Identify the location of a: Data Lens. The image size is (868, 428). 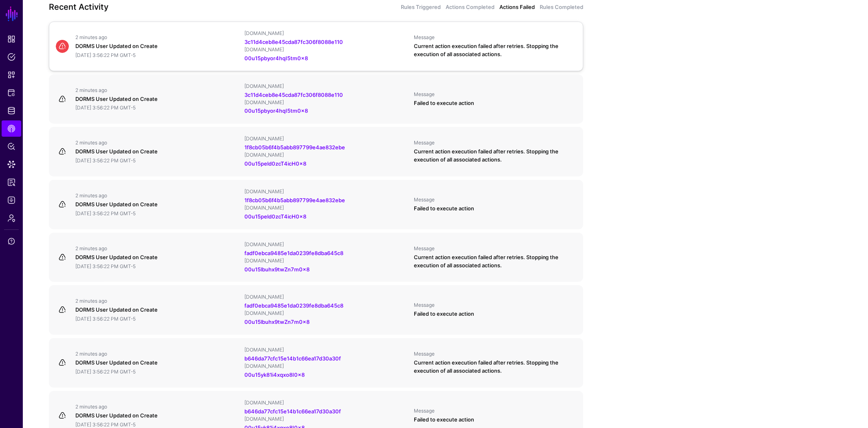
(11, 165).